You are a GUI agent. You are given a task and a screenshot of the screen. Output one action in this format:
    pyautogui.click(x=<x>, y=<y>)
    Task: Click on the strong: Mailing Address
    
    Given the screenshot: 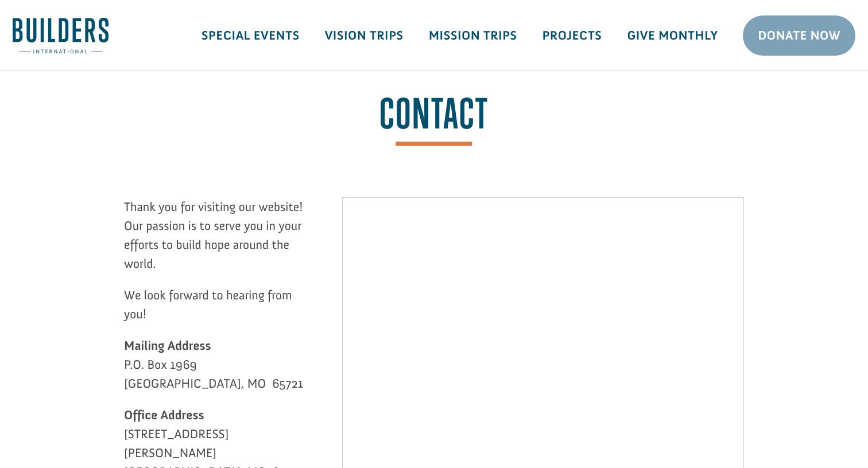 What is the action you would take?
    pyautogui.click(x=168, y=346)
    